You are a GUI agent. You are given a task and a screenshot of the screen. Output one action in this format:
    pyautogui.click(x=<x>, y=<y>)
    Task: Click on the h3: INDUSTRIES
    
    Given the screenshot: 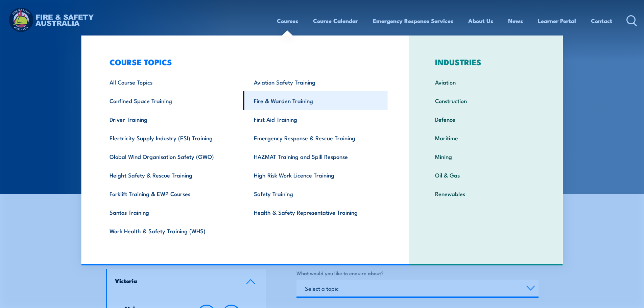 What is the action you would take?
    pyautogui.click(x=486, y=62)
    